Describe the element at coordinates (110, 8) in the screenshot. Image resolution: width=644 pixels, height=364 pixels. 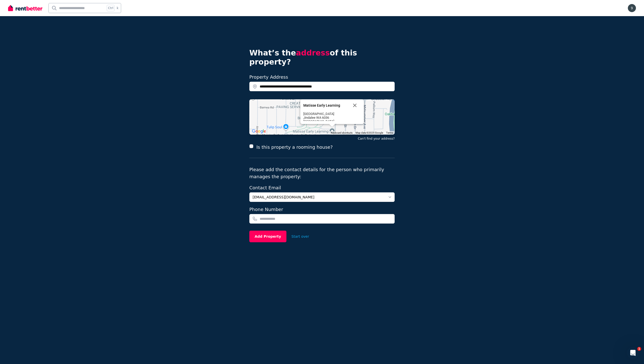
I see `span: Ctrl` at that location.